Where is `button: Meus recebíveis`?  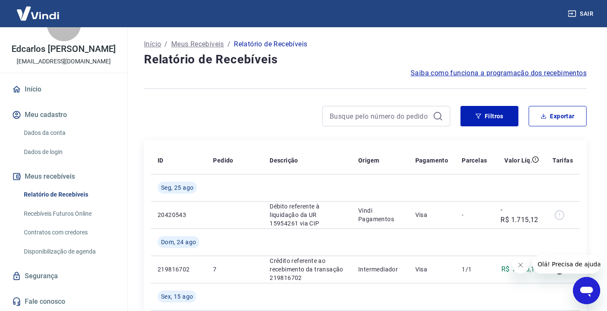 button: Meus recebíveis is located at coordinates (63, 177).